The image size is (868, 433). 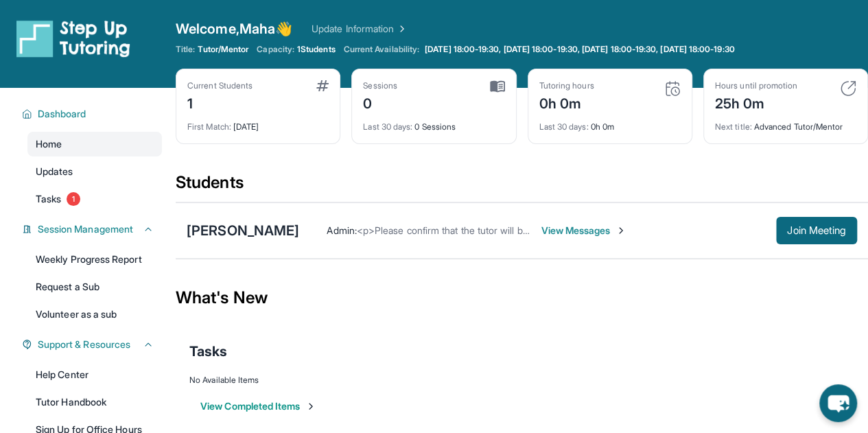 What do you see at coordinates (621, 231) in the screenshot?
I see `img: Chevron-Right` at bounding box center [621, 231].